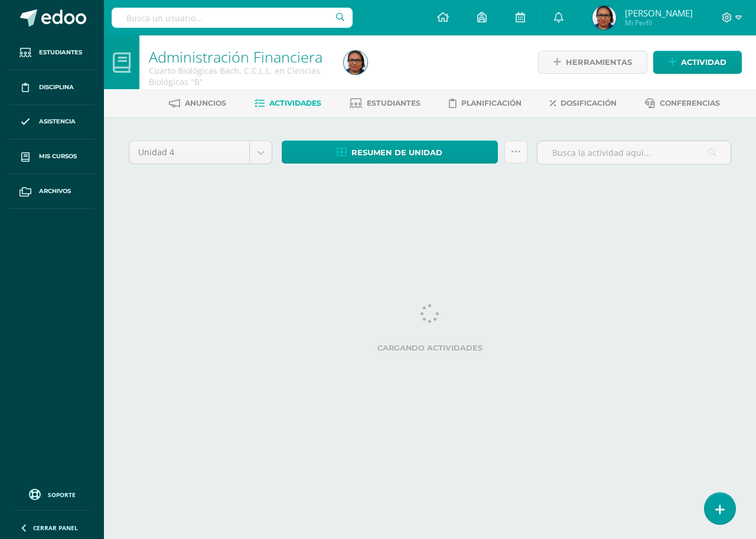 The image size is (756, 539). What do you see at coordinates (690, 103) in the screenshot?
I see `span: Conferencias` at bounding box center [690, 103].